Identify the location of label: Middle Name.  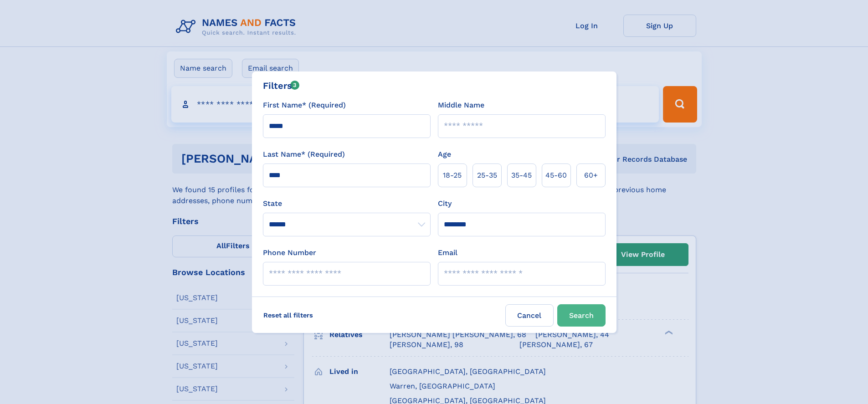
(461, 105).